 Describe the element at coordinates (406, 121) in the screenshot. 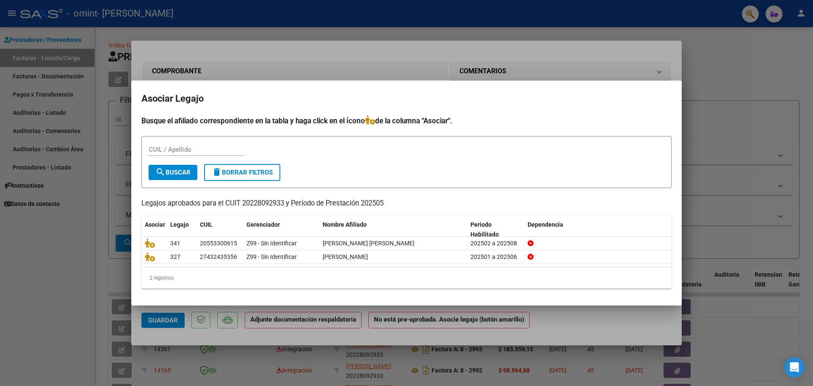

I see `h4: Busque el afiliado correspondiente en la tabla y haga click en el ícono de la columna "Asociar".` at that location.